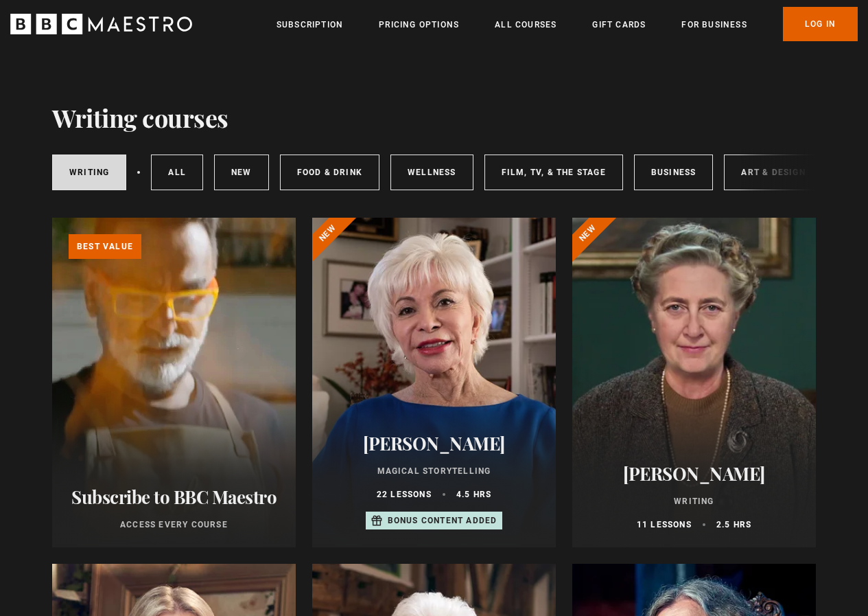  What do you see at coordinates (734, 524) in the screenshot?
I see `p: 2.5 hrs` at bounding box center [734, 524].